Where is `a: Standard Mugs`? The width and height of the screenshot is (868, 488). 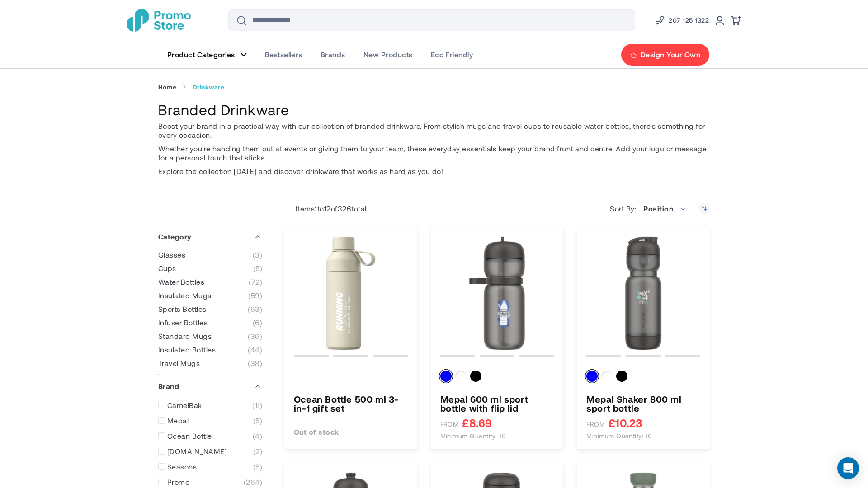 a: Standard Mugs is located at coordinates (211, 336).